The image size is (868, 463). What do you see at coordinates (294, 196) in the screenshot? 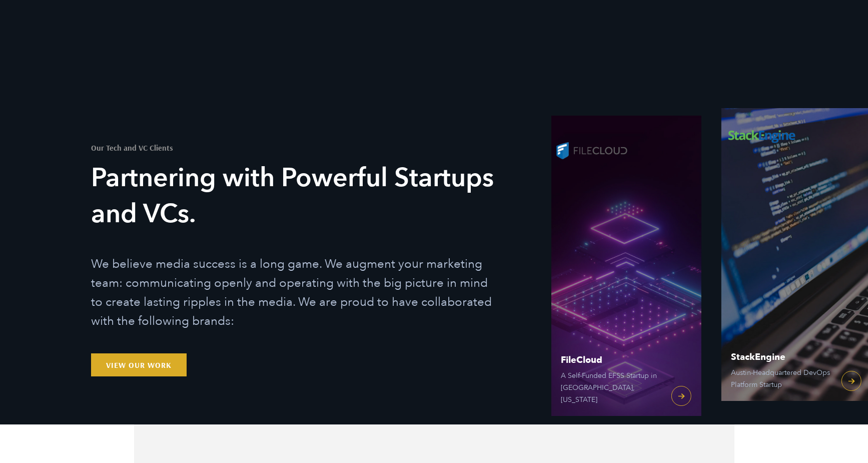
I see `h3: Partnering with Powerful Startups and VCs.` at bounding box center [294, 196].